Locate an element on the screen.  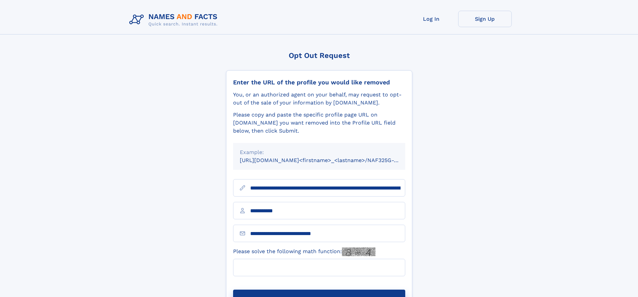
div: You, or an authorized agent on your behalf, may request to opt-out of the sale of your informatio... is located at coordinates (319, 99).